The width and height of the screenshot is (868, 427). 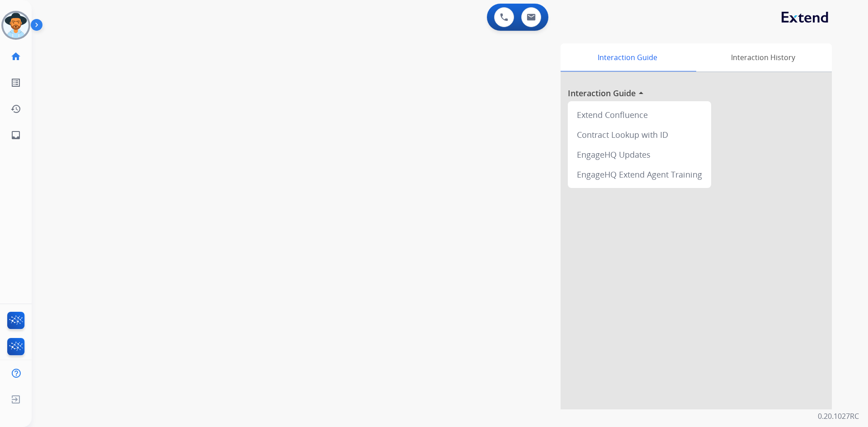 I want to click on div: EngageHQ Extend Agent Training, so click(x=639, y=174).